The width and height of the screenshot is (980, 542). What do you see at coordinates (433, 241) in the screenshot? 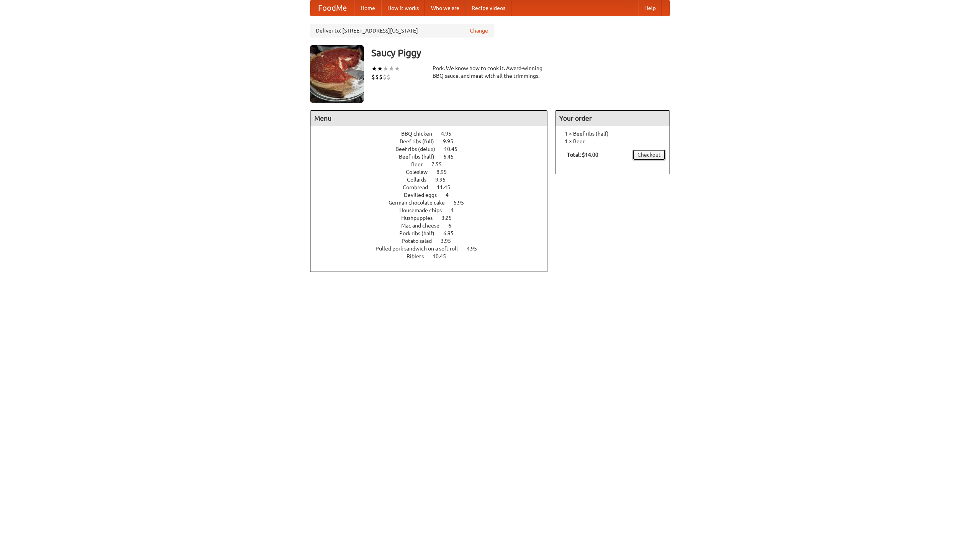
I see `a: Potato salad 3.95` at bounding box center [433, 241].